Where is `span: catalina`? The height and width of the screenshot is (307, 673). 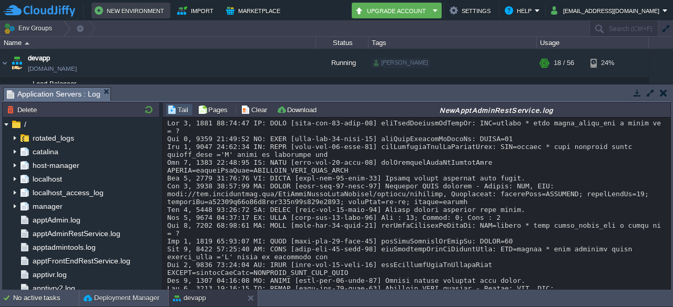
span: catalina is located at coordinates (45, 152).